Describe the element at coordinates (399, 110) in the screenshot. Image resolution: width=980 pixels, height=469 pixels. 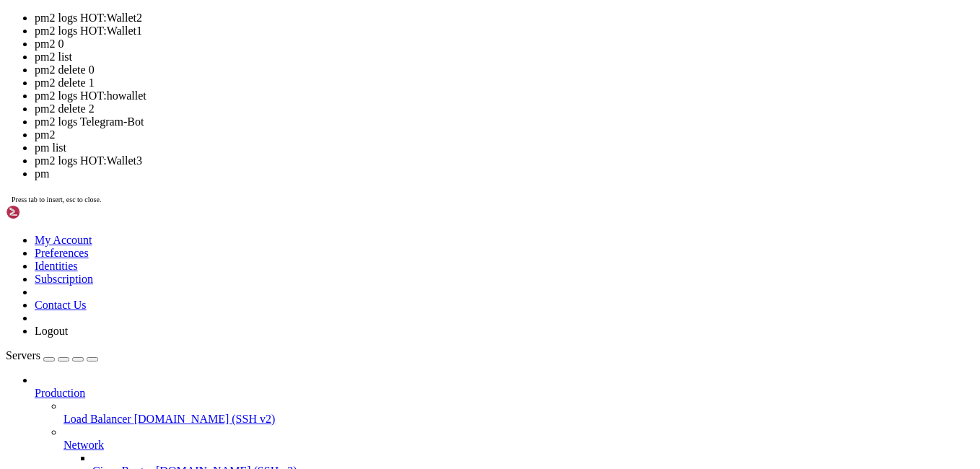
I see `x-row: System load: 0.61 Temperature: -273.1 C` at that location.